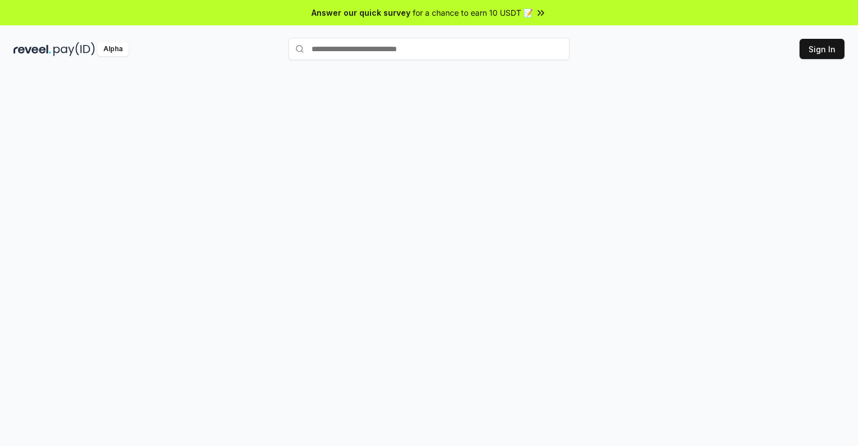 The width and height of the screenshot is (858, 446). Describe the element at coordinates (822, 49) in the screenshot. I see `button: Sign In` at that location.